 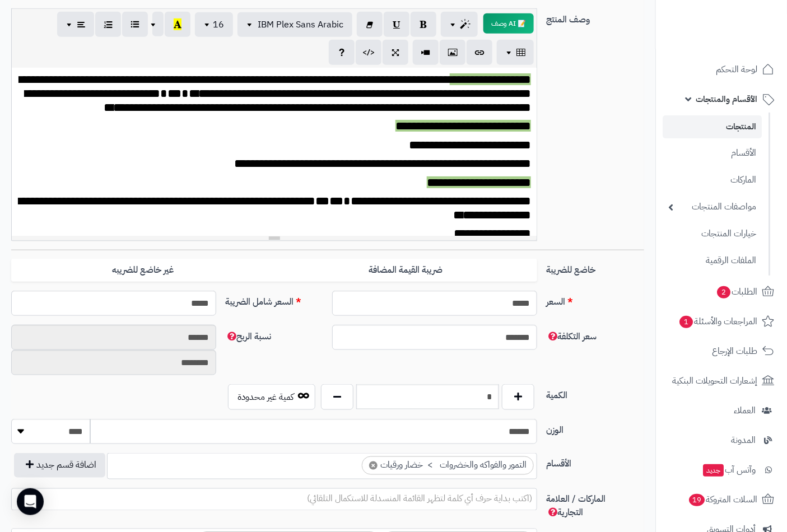 What do you see at coordinates (712, 127) in the screenshot?
I see `a: المنتجات` at bounding box center [712, 127].